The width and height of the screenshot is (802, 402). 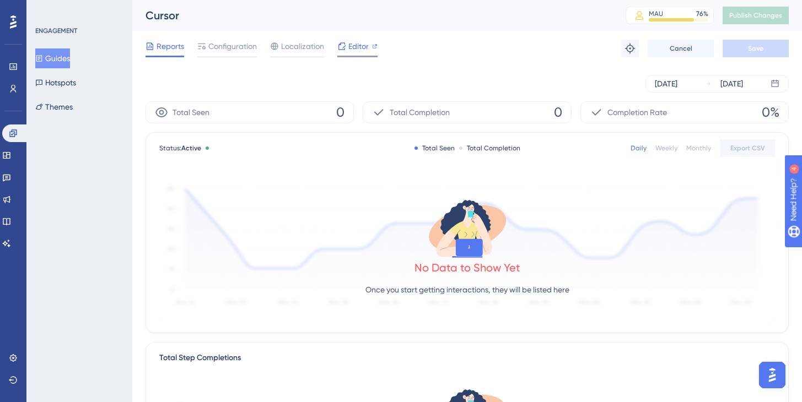 I want to click on span: Need Help?, so click(x=47, y=9).